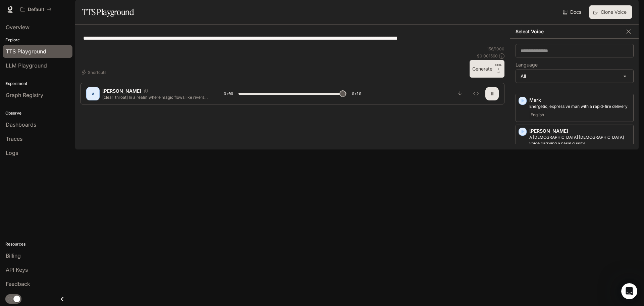 The image size is (644, 306). What do you see at coordinates (580, 140) in the screenshot?
I see `p: A French male voice carrying a nasal quality` at bounding box center [580, 140].